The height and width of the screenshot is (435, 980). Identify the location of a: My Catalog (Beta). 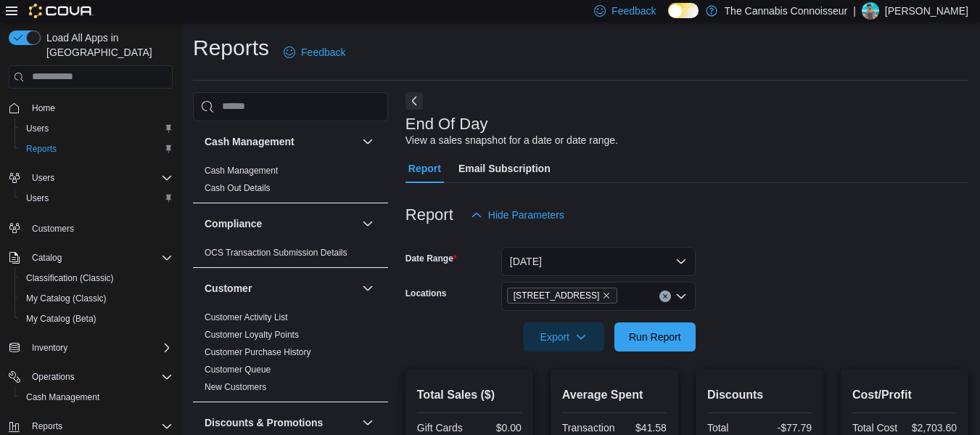
(61, 318).